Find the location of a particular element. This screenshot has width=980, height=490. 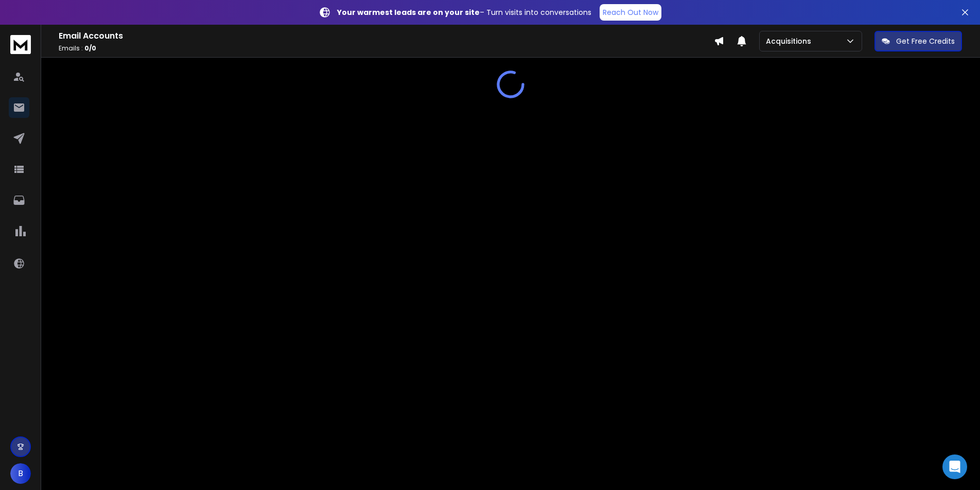

span: 0 / 0 is located at coordinates (90, 48).